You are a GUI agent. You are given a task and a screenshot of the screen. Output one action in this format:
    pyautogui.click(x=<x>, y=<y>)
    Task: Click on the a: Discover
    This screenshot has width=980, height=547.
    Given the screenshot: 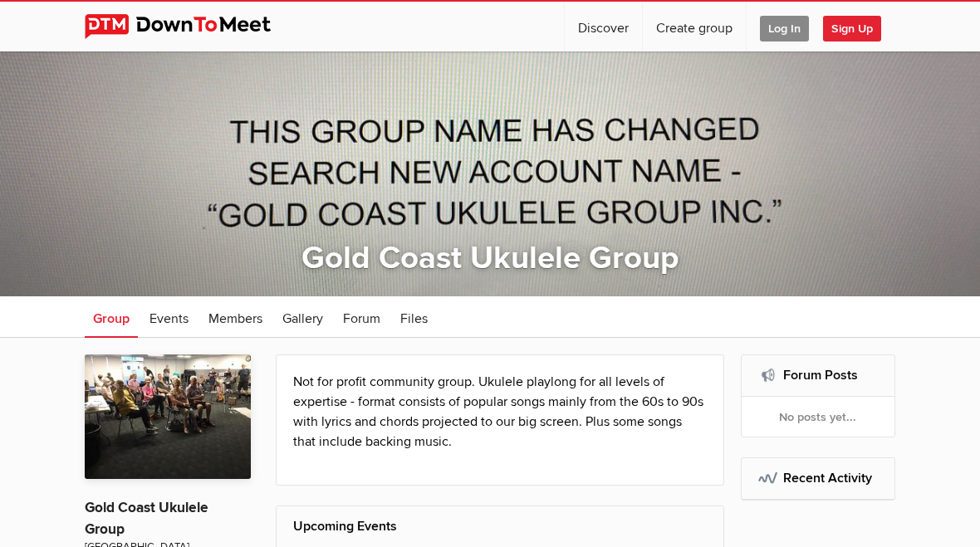 What is the action you would take?
    pyautogui.click(x=603, y=27)
    